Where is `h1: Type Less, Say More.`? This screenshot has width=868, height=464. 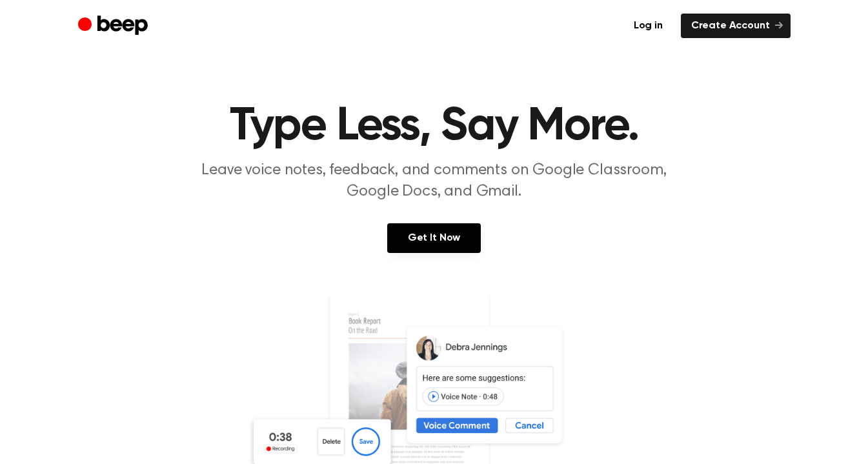 h1: Type Less, Say More. is located at coordinates (434, 127).